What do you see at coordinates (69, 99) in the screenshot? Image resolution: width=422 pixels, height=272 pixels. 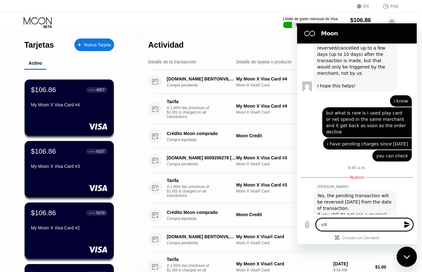 I see `span: but what is rare is i used play card or net spend in the same merchant and it get back as soon as...` at bounding box center [69, 99].